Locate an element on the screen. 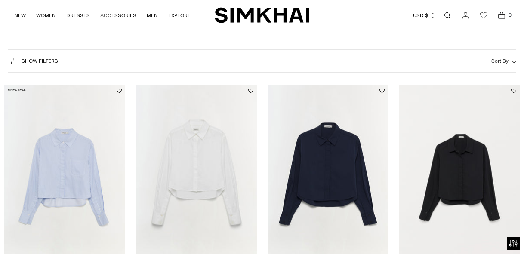  a: NEW is located at coordinates (20, 15).